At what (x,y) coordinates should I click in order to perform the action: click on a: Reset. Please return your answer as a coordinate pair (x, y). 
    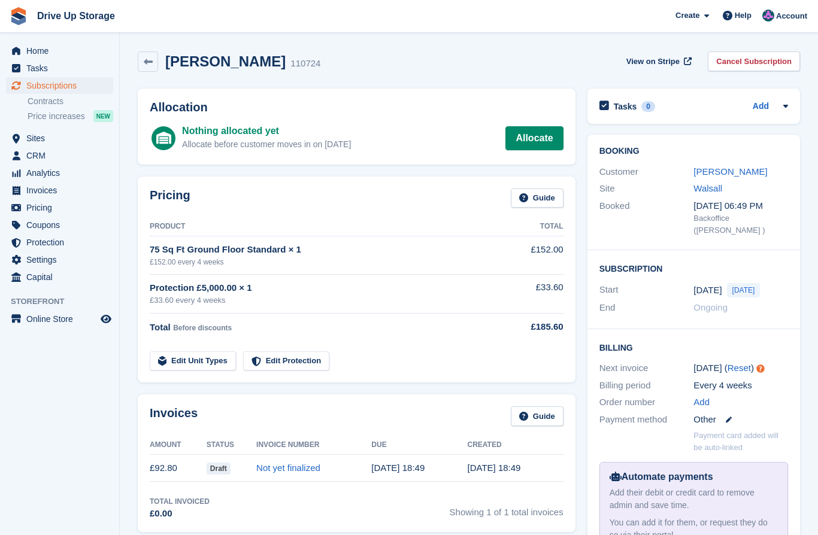
    Looking at the image, I should click on (739, 368).